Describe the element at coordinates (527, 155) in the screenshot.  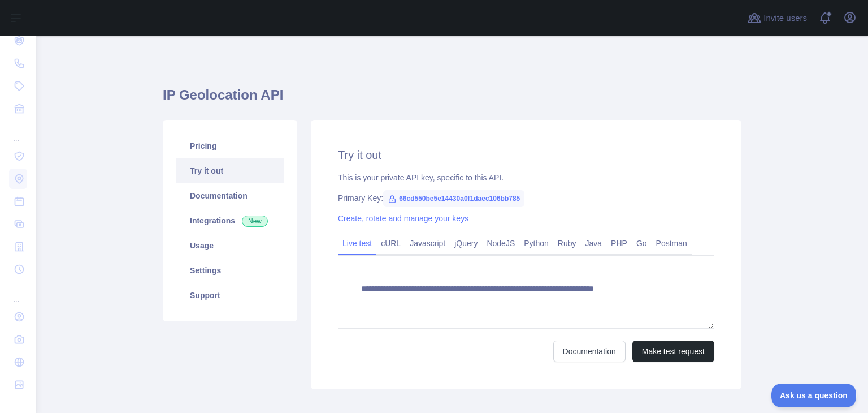
I see `h2: Try it out` at that location.